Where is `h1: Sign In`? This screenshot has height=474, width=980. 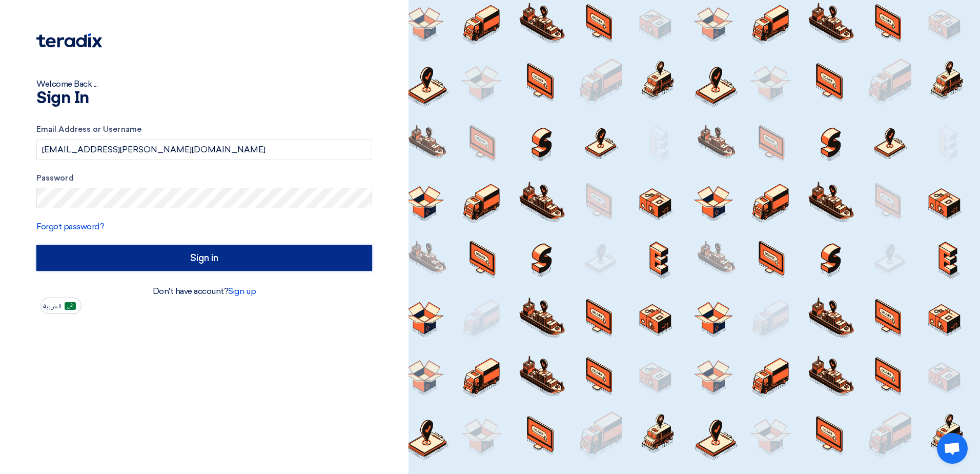 h1: Sign In is located at coordinates (204, 99).